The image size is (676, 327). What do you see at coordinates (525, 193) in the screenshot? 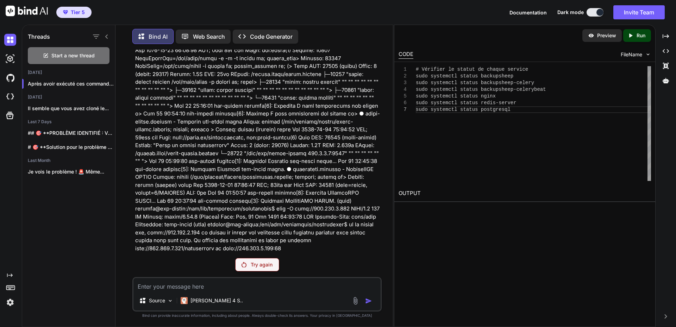
I see `h2: OUTPUT` at bounding box center [525, 193].